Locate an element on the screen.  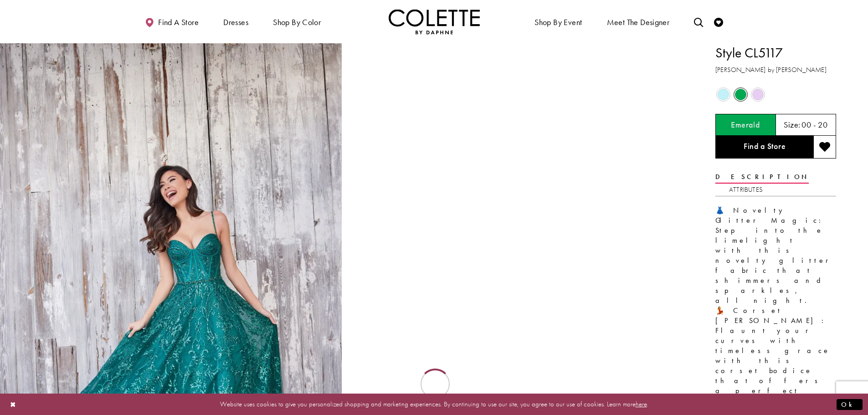
h1: Style CL5117 is located at coordinates (775, 53).